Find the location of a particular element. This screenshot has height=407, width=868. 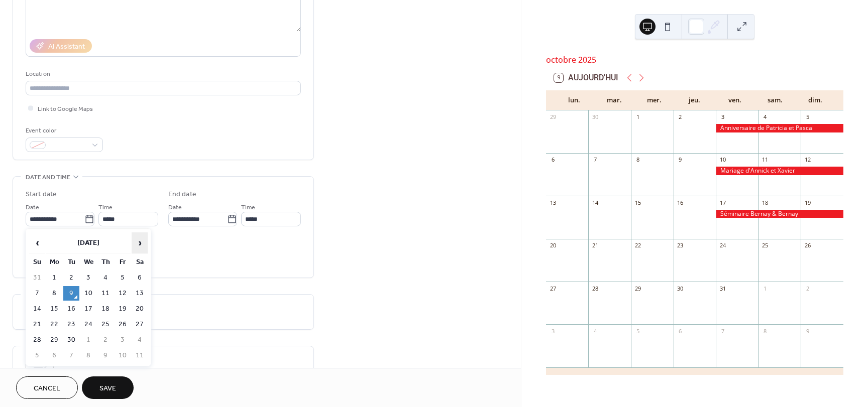

div: mar. is located at coordinates (614, 100).